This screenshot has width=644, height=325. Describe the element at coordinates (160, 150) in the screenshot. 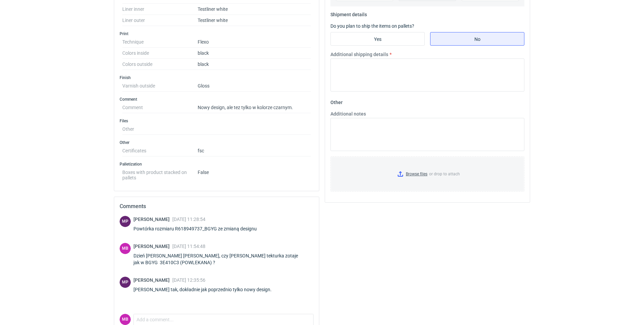

I see `dt: Certificates` at that location.